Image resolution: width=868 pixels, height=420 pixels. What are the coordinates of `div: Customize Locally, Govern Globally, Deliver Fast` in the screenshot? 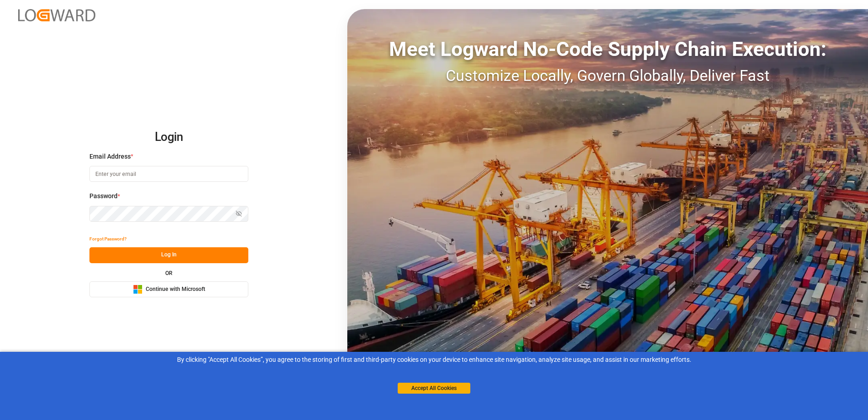 It's located at (608, 75).